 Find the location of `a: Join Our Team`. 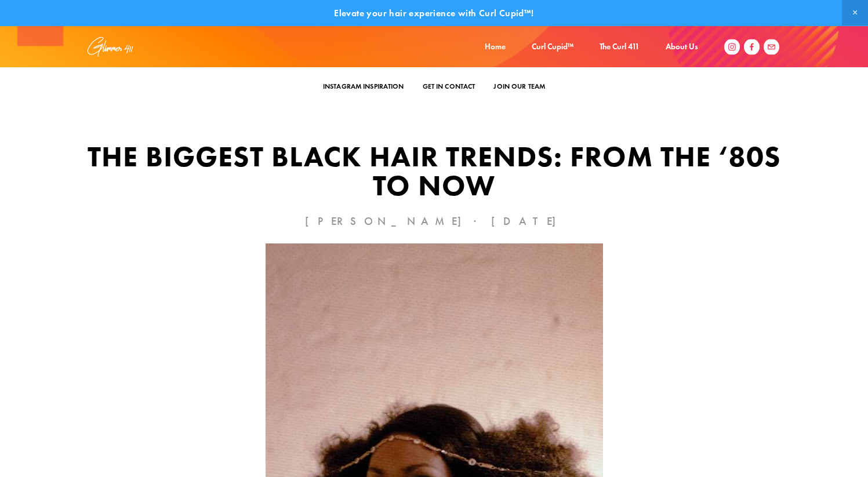

a: Join Our Team is located at coordinates (519, 86).